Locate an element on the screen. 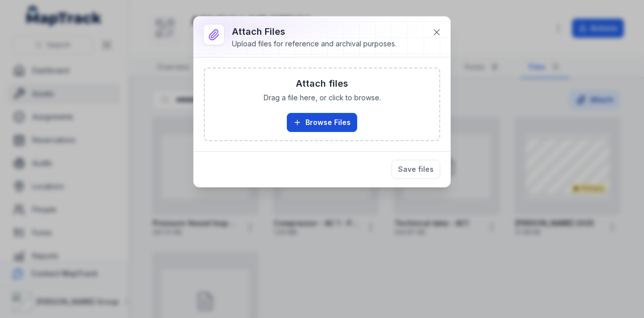 This screenshot has width=644, height=318. h3: Attach Files is located at coordinates (314, 32).